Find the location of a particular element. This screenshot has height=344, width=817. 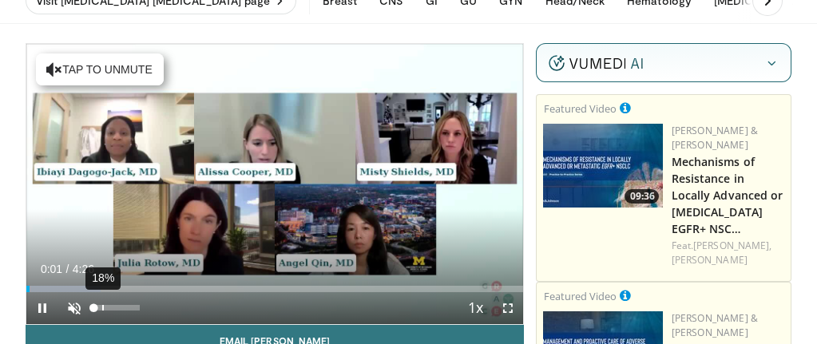

div: Feat. is located at coordinates (728, 253).